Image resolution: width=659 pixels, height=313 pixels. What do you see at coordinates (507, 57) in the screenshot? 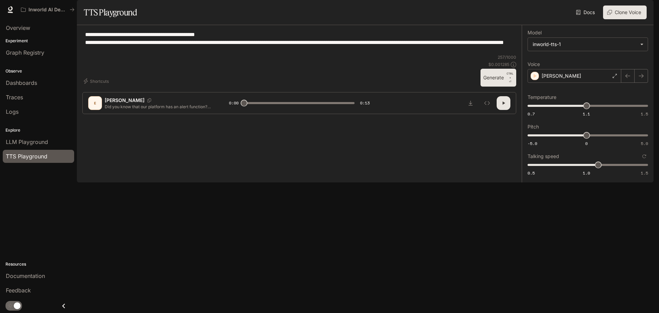
I see `p: 257 / 1000` at bounding box center [507, 57].